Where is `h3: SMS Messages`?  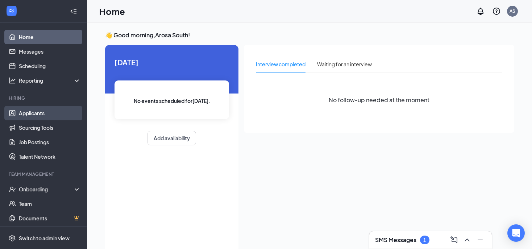
h3: SMS Messages is located at coordinates (396, 240).